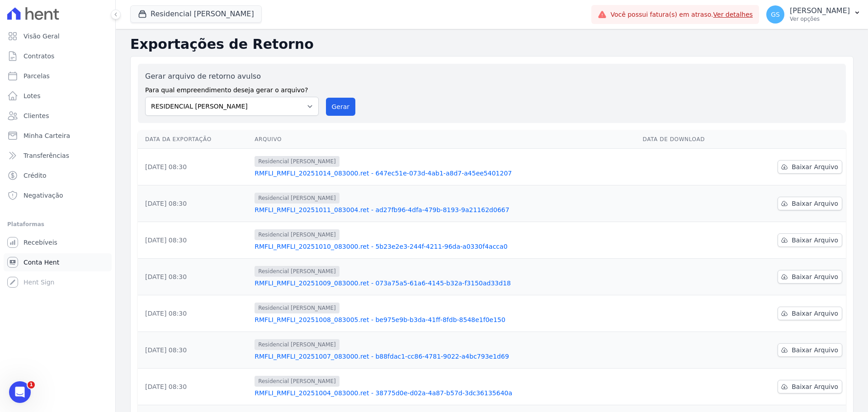  Describe the element at coordinates (47, 136) in the screenshot. I see `span: Minha Carteira` at that location.